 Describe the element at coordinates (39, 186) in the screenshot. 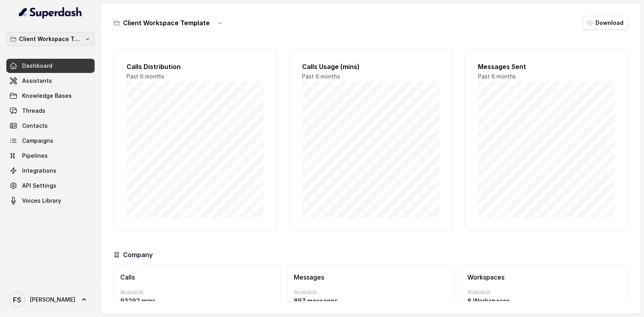

I see `span: API Settings` at that location.